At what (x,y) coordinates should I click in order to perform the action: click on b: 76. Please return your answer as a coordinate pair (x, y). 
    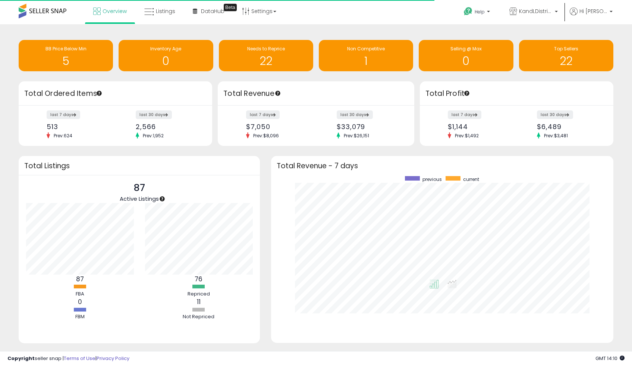
    Looking at the image, I should click on (198, 279).